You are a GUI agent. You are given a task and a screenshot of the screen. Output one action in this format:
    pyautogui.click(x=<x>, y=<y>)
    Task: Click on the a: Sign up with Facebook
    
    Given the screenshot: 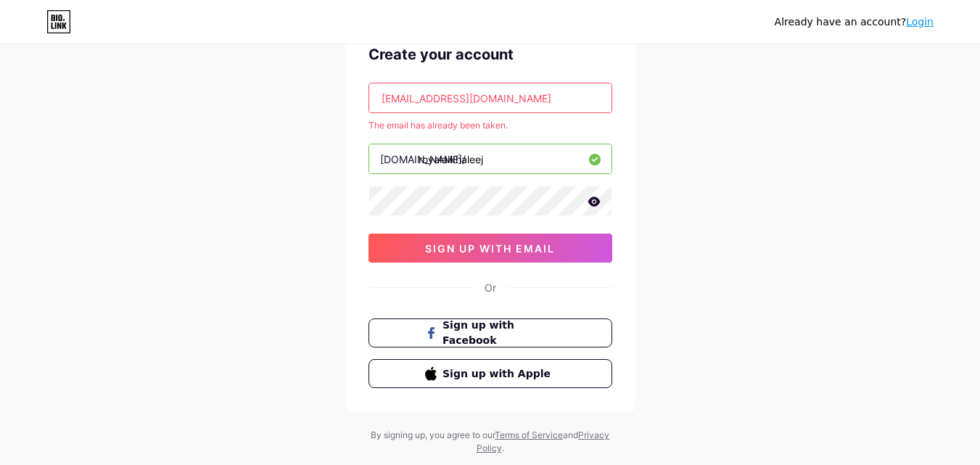 What is the action you would take?
    pyautogui.click(x=490, y=333)
    